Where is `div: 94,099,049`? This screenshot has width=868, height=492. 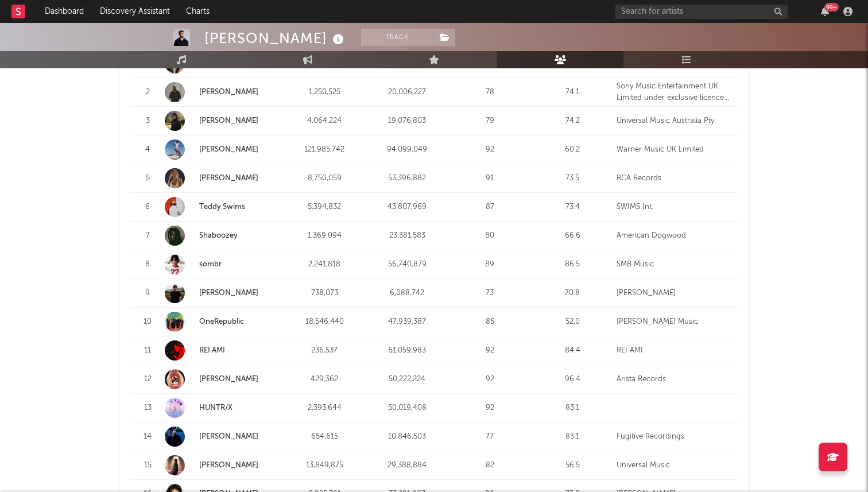
div: 94,099,049 is located at coordinates (407, 150).